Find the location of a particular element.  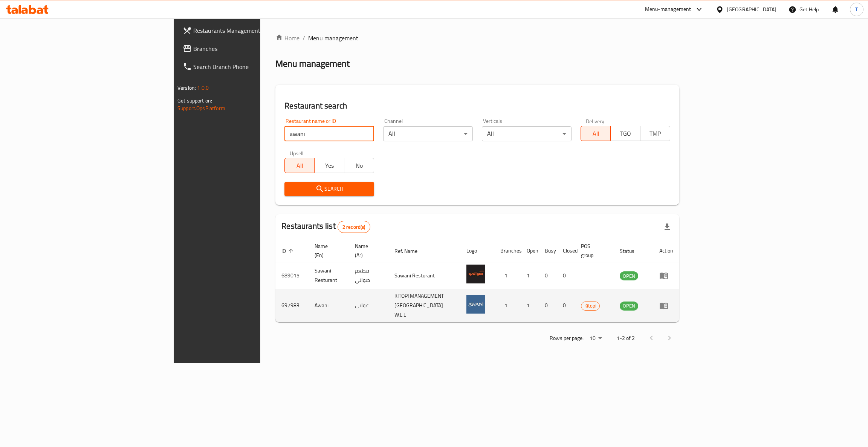

th: Open is located at coordinates (530, 251).